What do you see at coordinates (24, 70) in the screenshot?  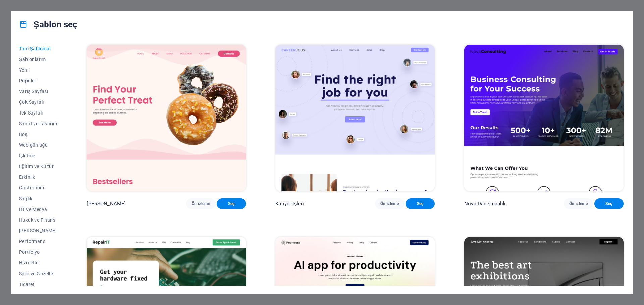 I see `font: Yeni` at bounding box center [24, 70].